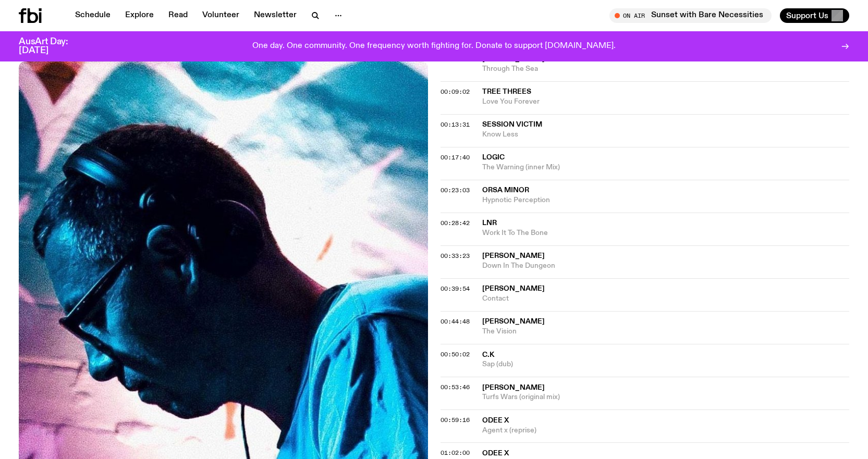  What do you see at coordinates (807, 16) in the screenshot?
I see `span: Support Us` at bounding box center [807, 16].